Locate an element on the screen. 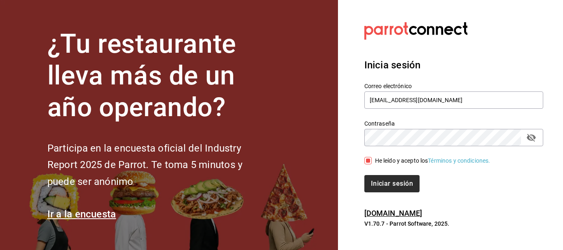  div: He leído y acepto los is located at coordinates (433, 161).